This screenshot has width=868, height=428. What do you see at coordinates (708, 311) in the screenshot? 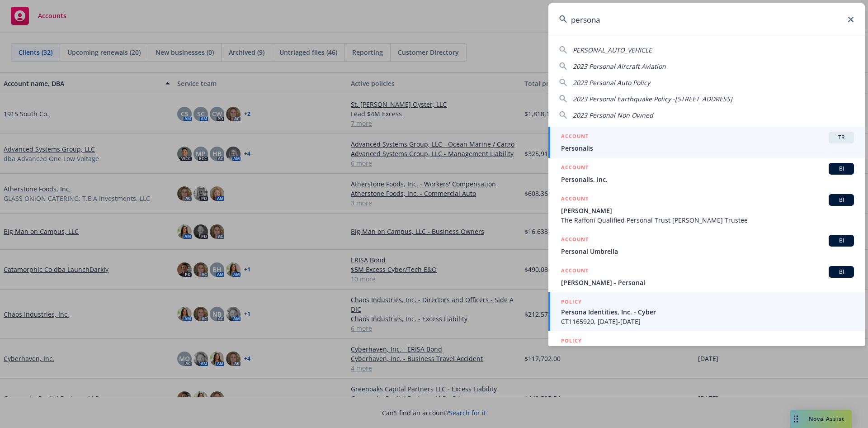
I see `span: Persona Identities, Inc. - Cyber` at bounding box center [708, 311].